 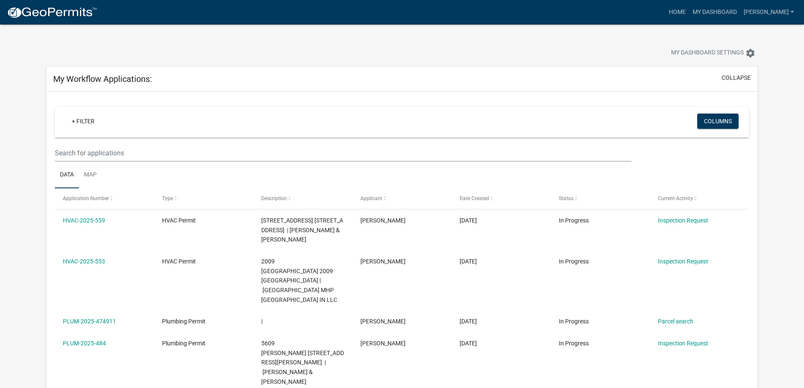 I want to click on span: 1710 AUGUSTA DRIVE 1710 Augusta Drive | Cravens Gary L & Kathleen D, so click(x=302, y=230).